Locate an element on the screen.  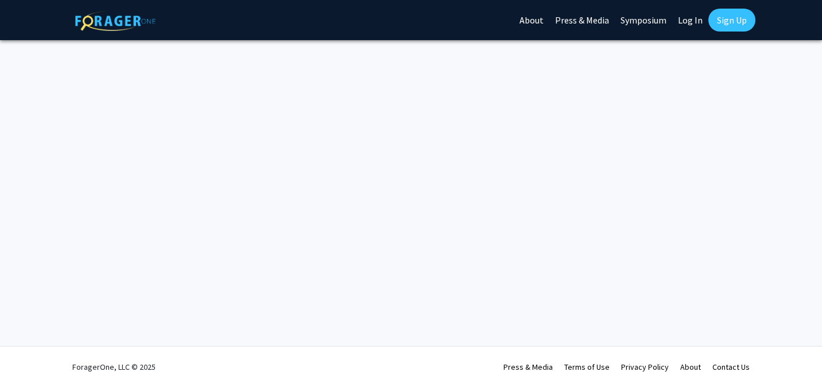
a: Sign Up is located at coordinates (731, 20).